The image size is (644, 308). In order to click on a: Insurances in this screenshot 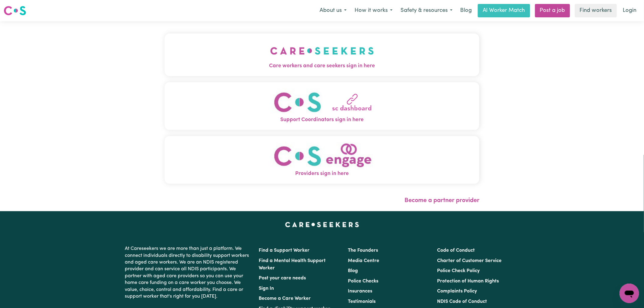, I will do `click(360, 291)`.